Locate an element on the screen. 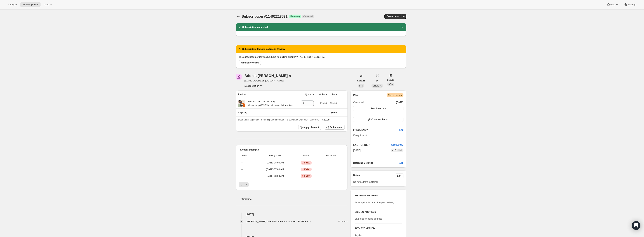 The width and height of the screenshot is (644, 237). span: Apply discount is located at coordinates (311, 127).